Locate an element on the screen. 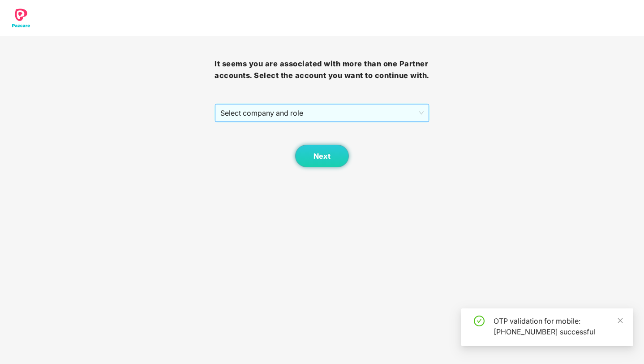 This screenshot has width=644, height=364. span: Select company and role is located at coordinates (321, 113).